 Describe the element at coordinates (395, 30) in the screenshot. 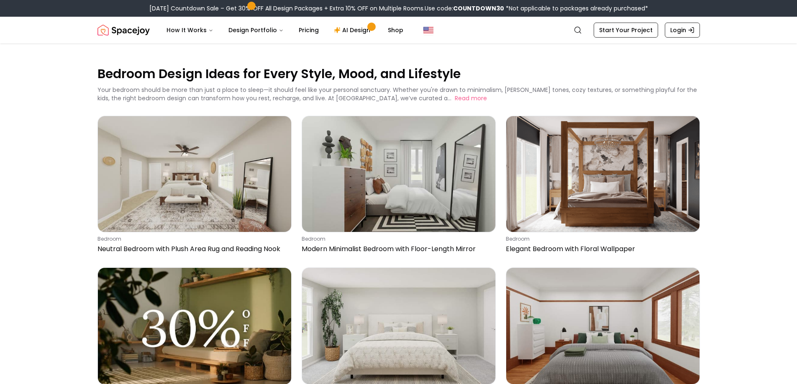

I see `a: Shop` at that location.